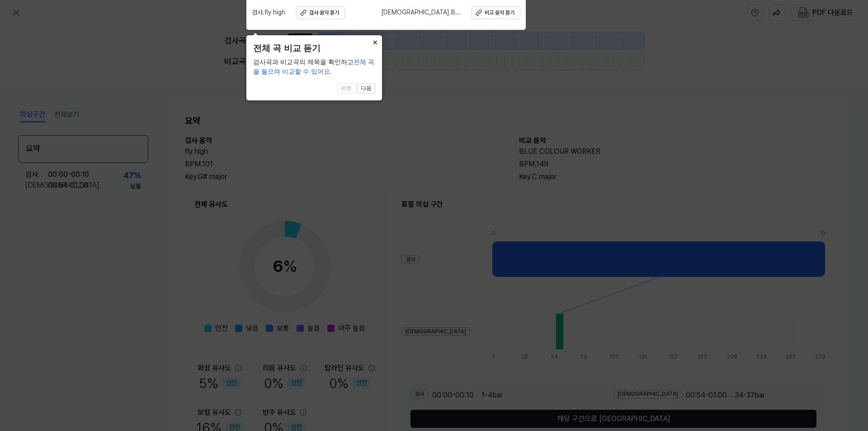  I want to click on a: 비교 음악 듣기, so click(496, 13).